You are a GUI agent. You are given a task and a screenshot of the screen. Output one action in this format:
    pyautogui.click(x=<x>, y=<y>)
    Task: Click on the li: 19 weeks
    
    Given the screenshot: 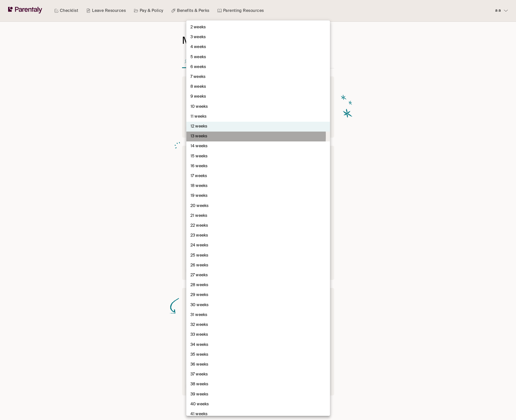 What is the action you would take?
    pyautogui.click(x=258, y=196)
    